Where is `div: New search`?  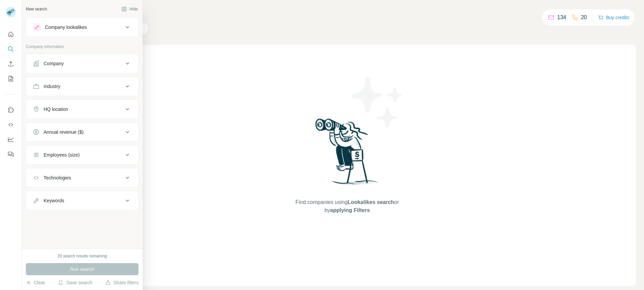
div: New search is located at coordinates (36, 9).